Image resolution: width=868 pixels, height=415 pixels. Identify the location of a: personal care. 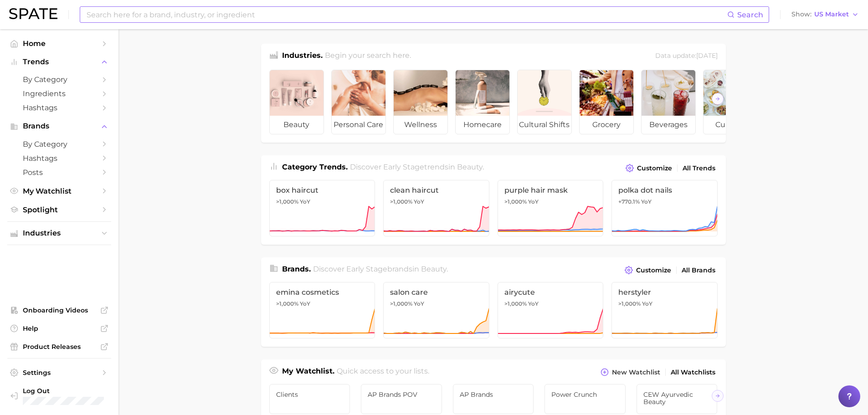
(358, 102).